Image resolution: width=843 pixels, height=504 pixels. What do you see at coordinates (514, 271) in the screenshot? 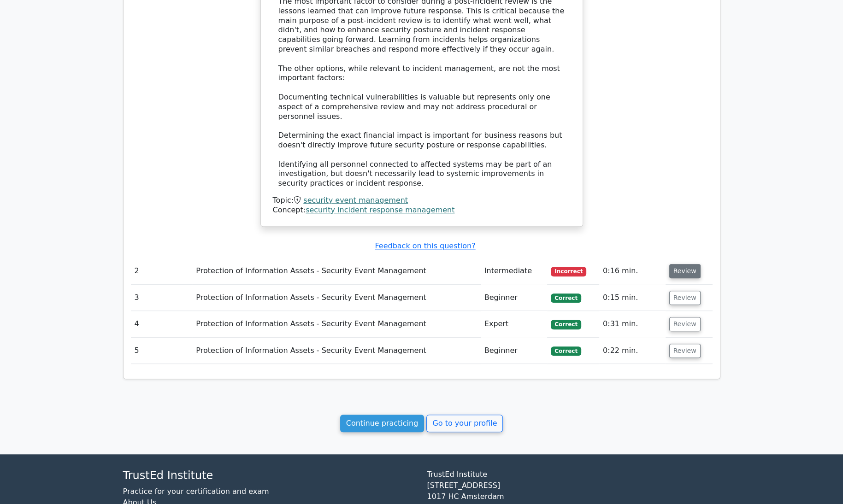
I see `td: Intermediate` at bounding box center [514, 271].